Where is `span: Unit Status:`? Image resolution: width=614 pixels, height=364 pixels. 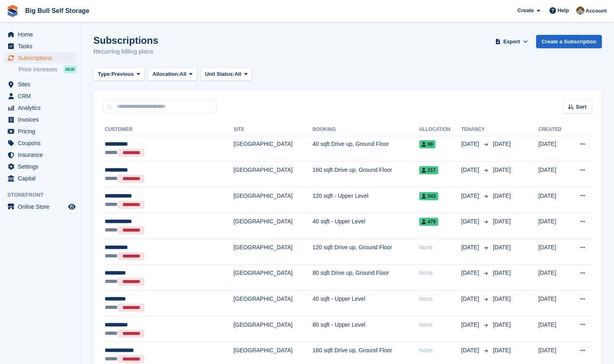 span: Unit Status: is located at coordinates (219, 74).